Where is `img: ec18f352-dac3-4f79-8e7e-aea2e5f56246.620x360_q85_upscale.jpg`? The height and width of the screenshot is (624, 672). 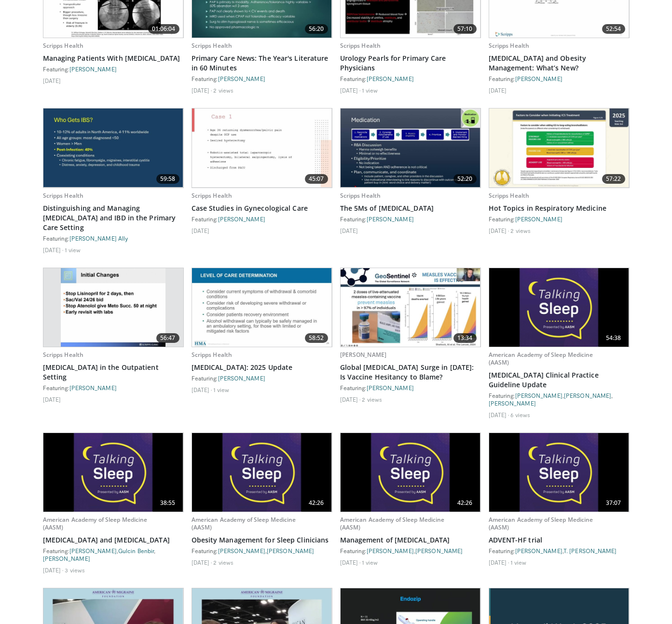 img: ec18f352-dac3-4f79-8e7e-aea2e5f56246.620x360_q85_upscale.jpg is located at coordinates (559, 307).